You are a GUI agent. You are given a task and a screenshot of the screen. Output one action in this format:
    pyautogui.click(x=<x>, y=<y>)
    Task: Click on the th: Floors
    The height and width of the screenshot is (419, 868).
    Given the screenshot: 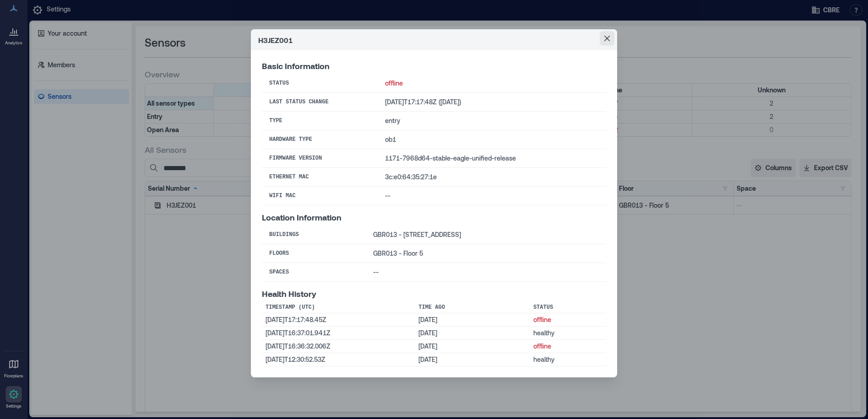 What is the action you would take?
    pyautogui.click(x=313, y=253)
    